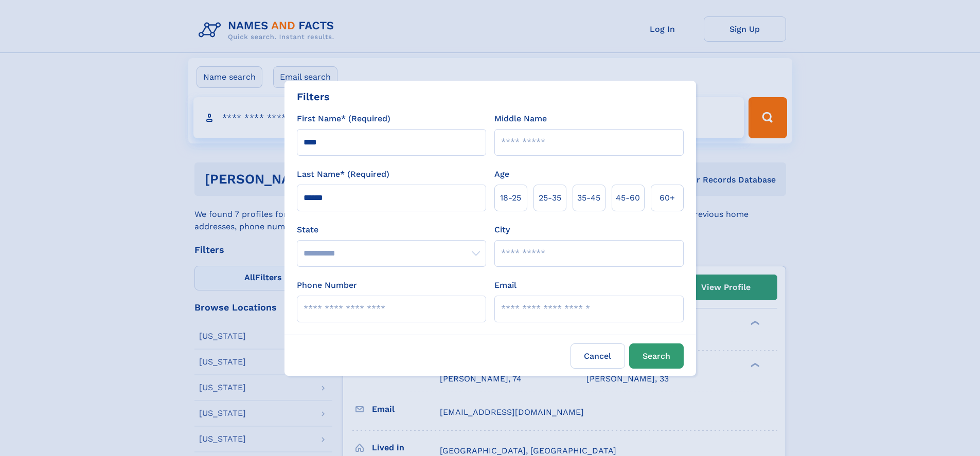 Image resolution: width=980 pixels, height=456 pixels. What do you see at coordinates (656, 355) in the screenshot?
I see `button: Search` at bounding box center [656, 355].